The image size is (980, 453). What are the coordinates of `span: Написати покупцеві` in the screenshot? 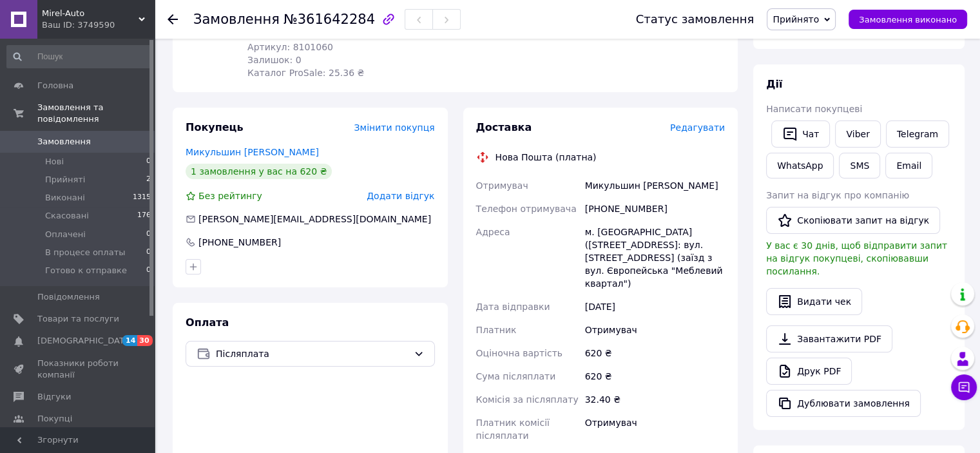 It's located at (814, 109).